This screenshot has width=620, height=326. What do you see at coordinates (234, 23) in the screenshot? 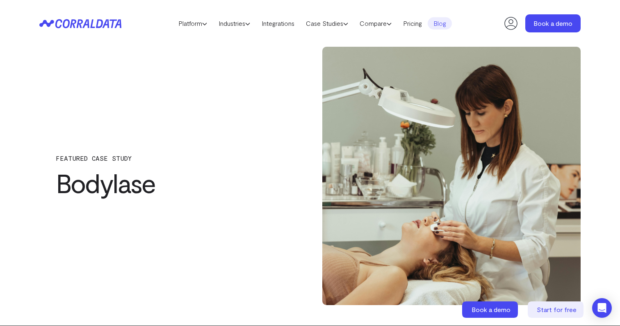
I see `a: Industries` at bounding box center [234, 23].